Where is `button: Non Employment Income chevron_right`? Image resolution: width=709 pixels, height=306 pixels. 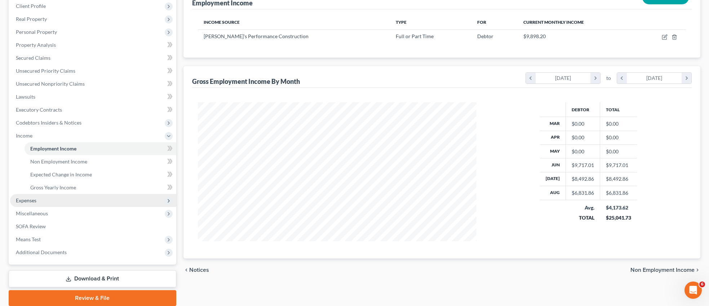 button: Non Employment Income chevron_right is located at coordinates (665, 270).